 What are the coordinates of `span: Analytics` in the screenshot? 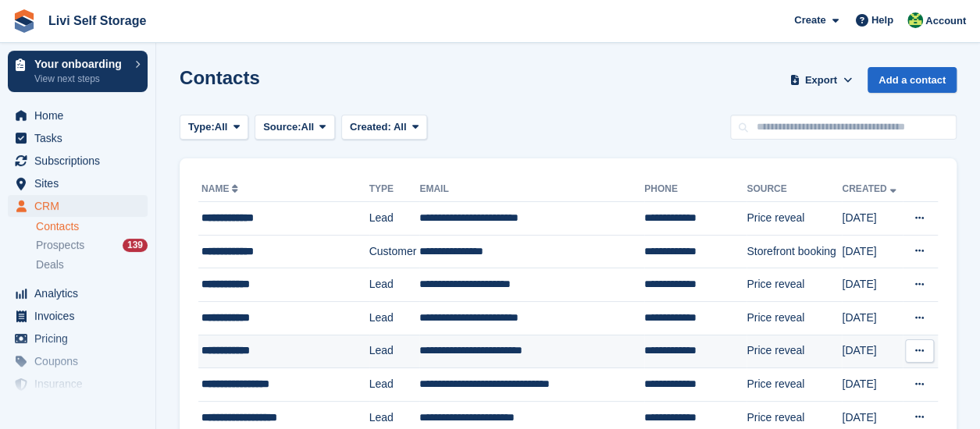 It's located at (82, 293).